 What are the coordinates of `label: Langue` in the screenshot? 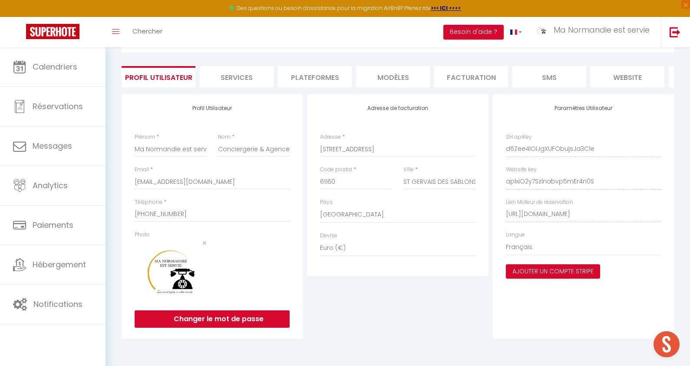 It's located at (515, 234).